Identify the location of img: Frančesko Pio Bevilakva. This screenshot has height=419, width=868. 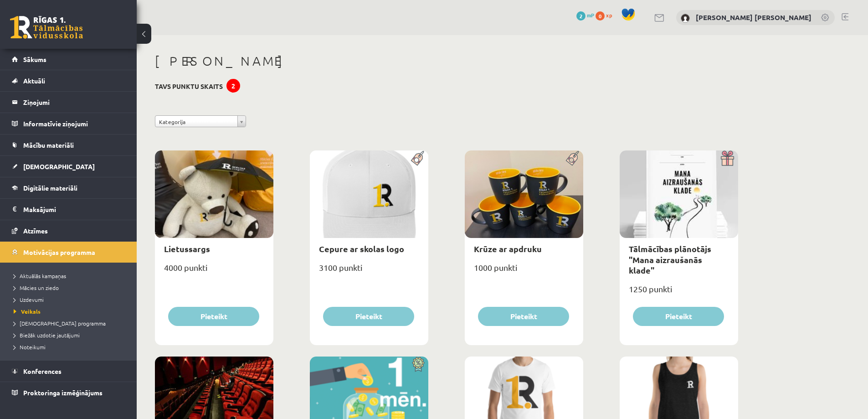
(686, 19).